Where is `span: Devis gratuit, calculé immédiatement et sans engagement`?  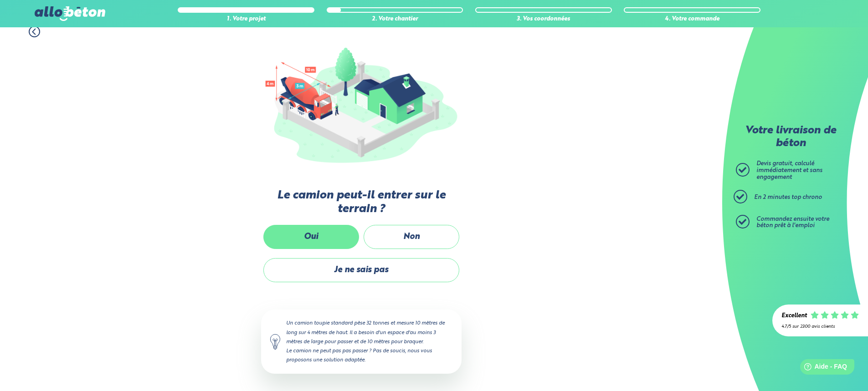 span: Devis gratuit, calculé immédiatement et sans engagement is located at coordinates (790, 170).